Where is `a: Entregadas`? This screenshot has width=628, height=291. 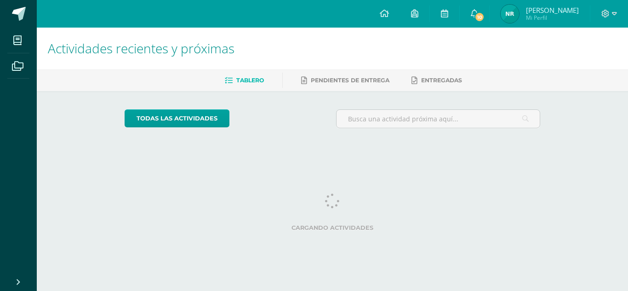
a: Entregadas is located at coordinates (437, 81).